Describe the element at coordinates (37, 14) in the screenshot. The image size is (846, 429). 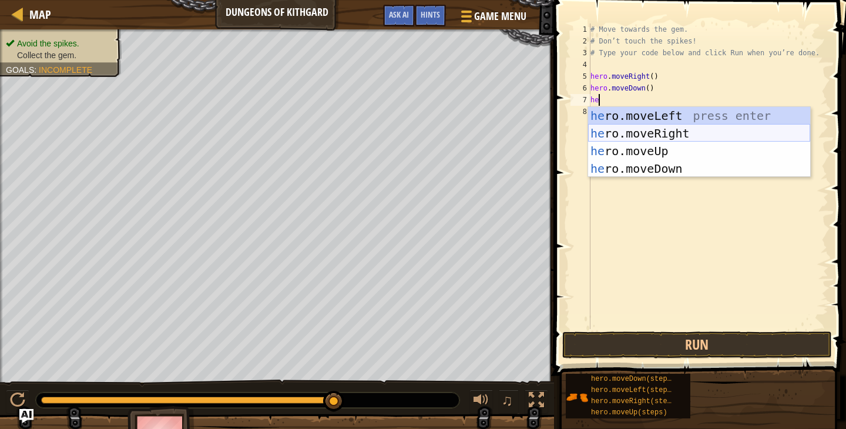
I see `a: Map` at that location.